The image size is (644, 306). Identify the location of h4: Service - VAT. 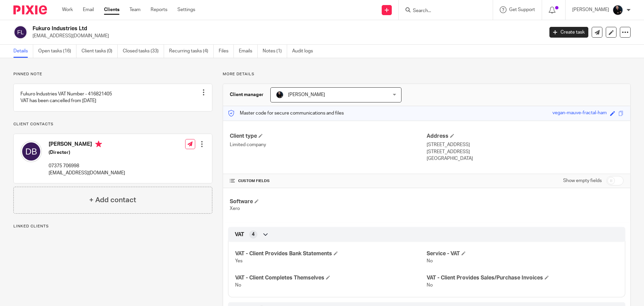
(522, 254).